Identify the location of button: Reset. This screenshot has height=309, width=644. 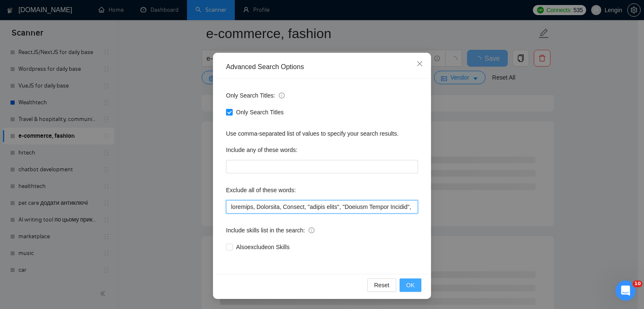
(381, 285).